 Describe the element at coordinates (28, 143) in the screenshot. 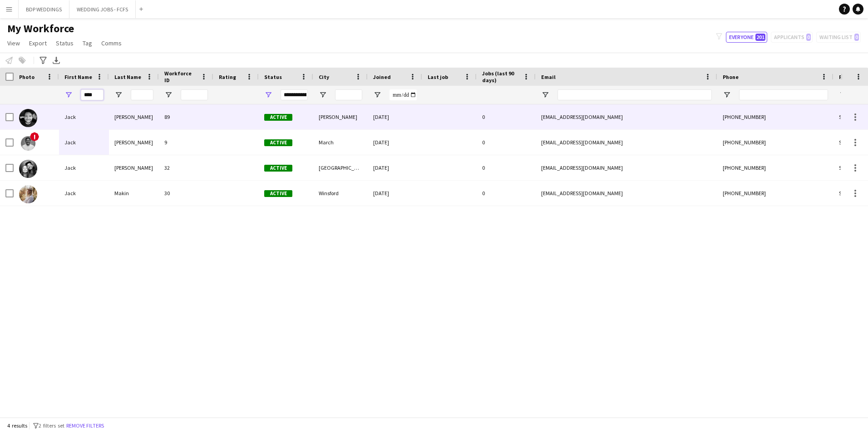

I see `img: Jack Fisher` at that location.